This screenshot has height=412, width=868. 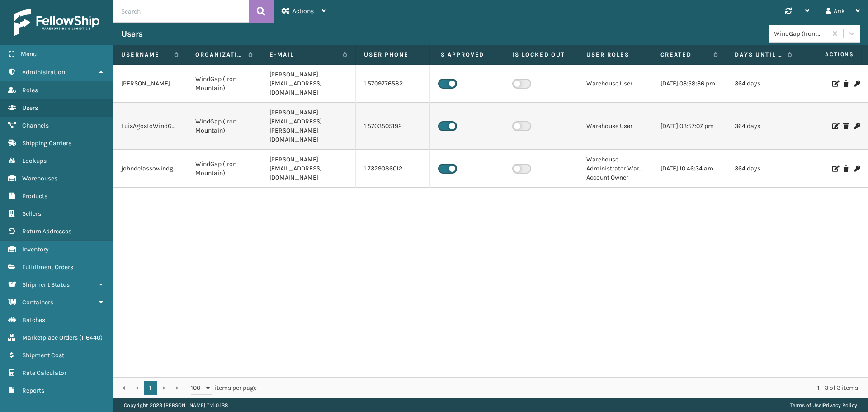 What do you see at coordinates (33, 390) in the screenshot?
I see `span: Reports` at bounding box center [33, 390].